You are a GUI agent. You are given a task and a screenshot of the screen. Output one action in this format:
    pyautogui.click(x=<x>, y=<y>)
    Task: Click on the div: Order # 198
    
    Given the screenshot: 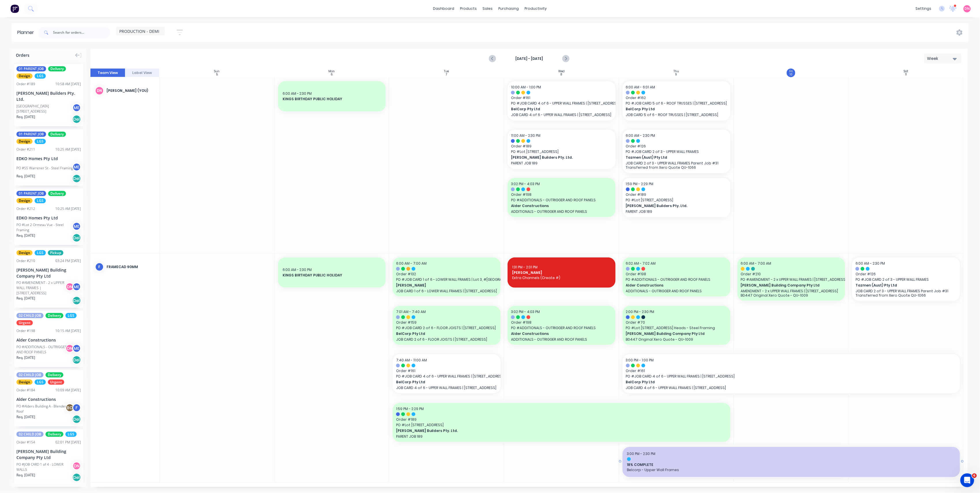 What is the action you would take?
    pyautogui.click(x=25, y=331)
    